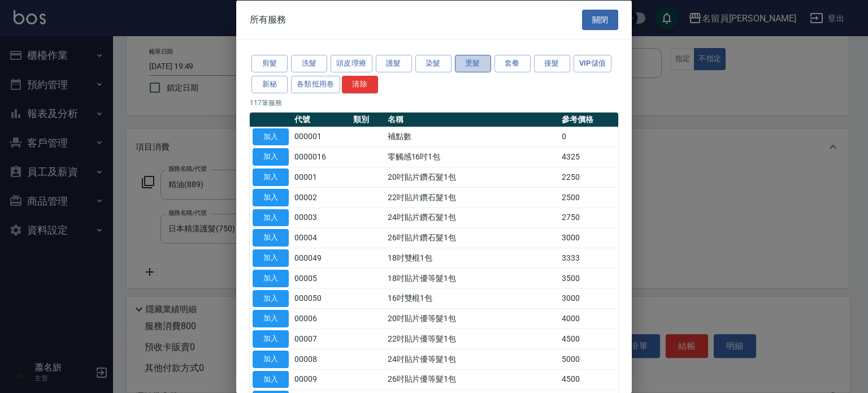  Describe the element at coordinates (588, 197) in the screenshot. I see `td: 2500` at that location.